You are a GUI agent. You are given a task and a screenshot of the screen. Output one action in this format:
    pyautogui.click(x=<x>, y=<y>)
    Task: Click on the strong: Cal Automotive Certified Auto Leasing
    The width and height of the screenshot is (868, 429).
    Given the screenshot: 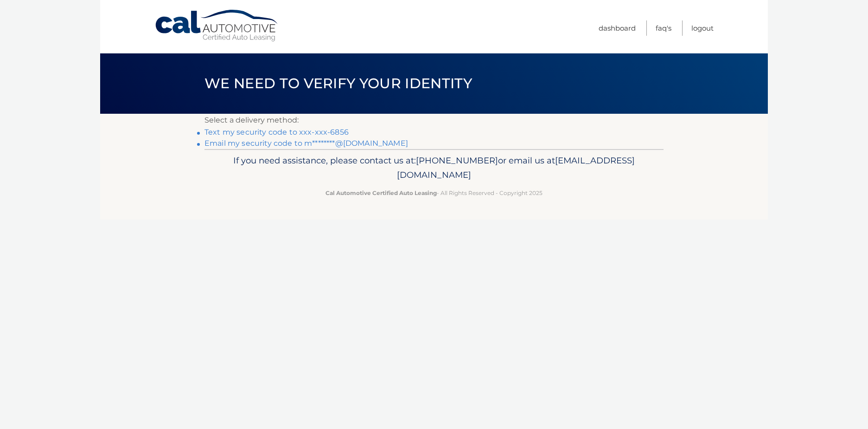 What is the action you would take?
    pyautogui.click(x=381, y=193)
    